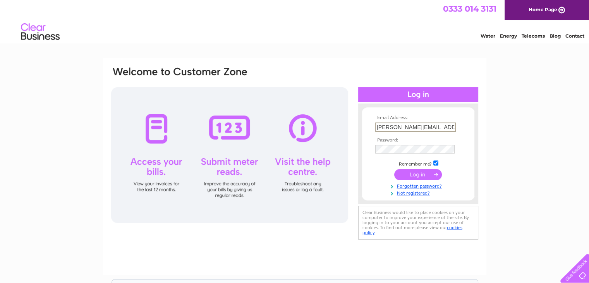 This screenshot has height=283, width=589. Describe the element at coordinates (574, 36) in the screenshot. I see `a: Contact` at that location.